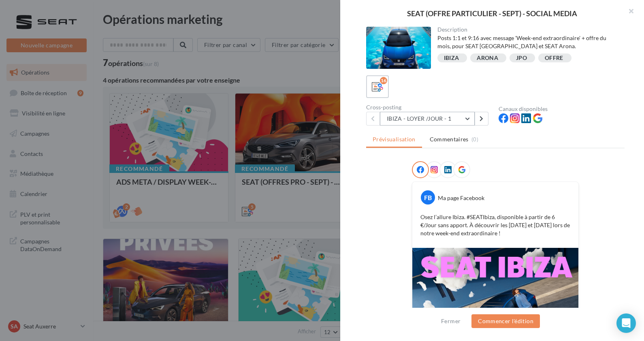 The width and height of the screenshot is (644, 341). Describe the element at coordinates (521, 58) in the screenshot. I see `div: JPO` at that location.